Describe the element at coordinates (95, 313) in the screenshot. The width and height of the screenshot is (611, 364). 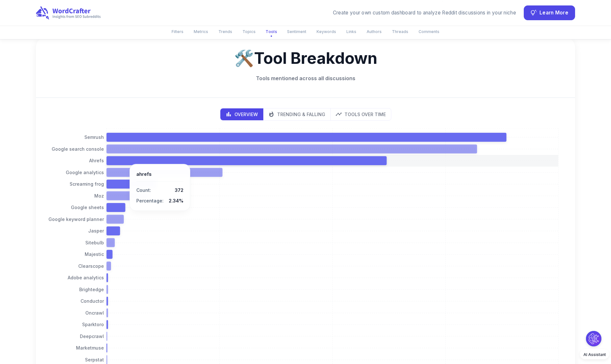
I see `tspan: Oncrawl` at that location.